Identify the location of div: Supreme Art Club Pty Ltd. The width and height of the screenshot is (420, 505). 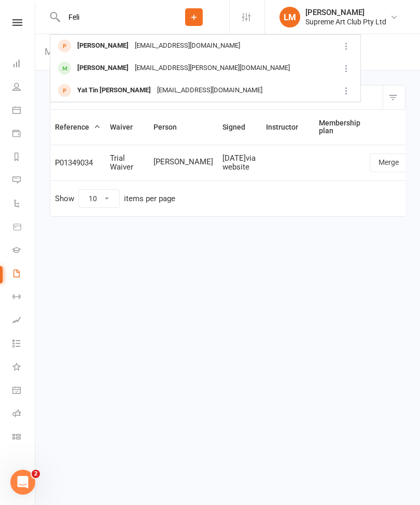
(346, 22).